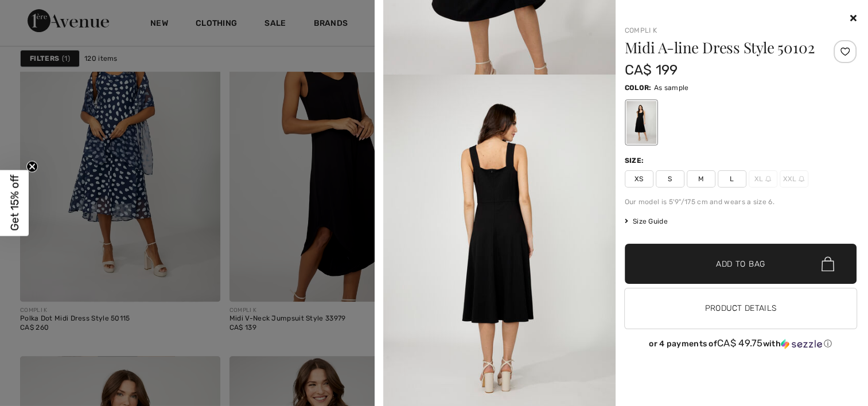  Describe the element at coordinates (732, 179) in the screenshot. I see `span: L` at that location.